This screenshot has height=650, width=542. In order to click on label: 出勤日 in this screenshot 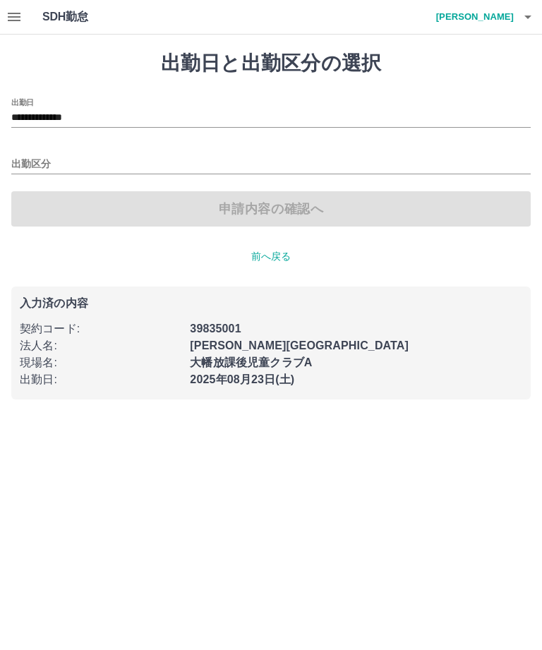, I will do `click(23, 102)`.